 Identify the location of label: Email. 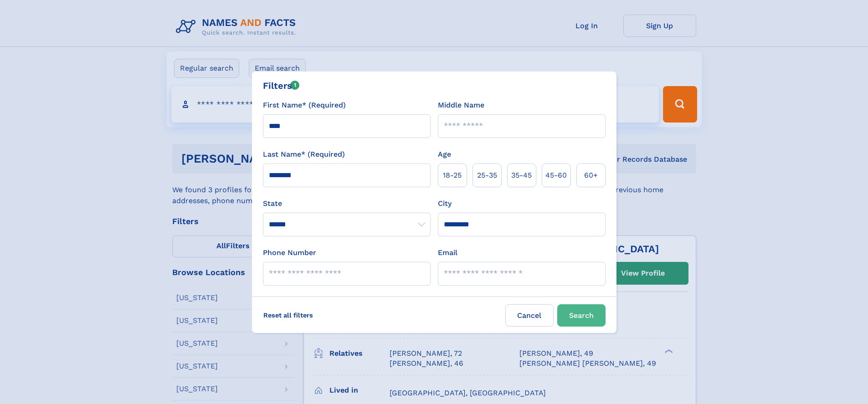
(448, 252).